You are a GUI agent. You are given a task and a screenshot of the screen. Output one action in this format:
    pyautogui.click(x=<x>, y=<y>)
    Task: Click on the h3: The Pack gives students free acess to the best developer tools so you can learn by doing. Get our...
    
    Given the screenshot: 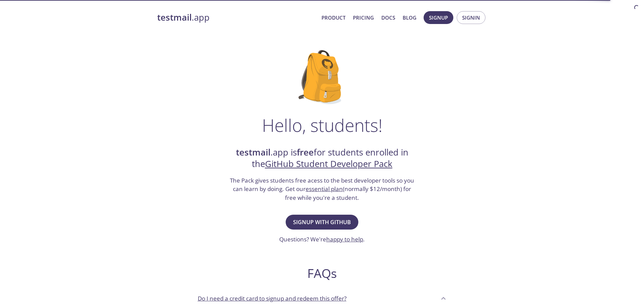 What is the action you would take?
    pyautogui.click(x=322, y=189)
    